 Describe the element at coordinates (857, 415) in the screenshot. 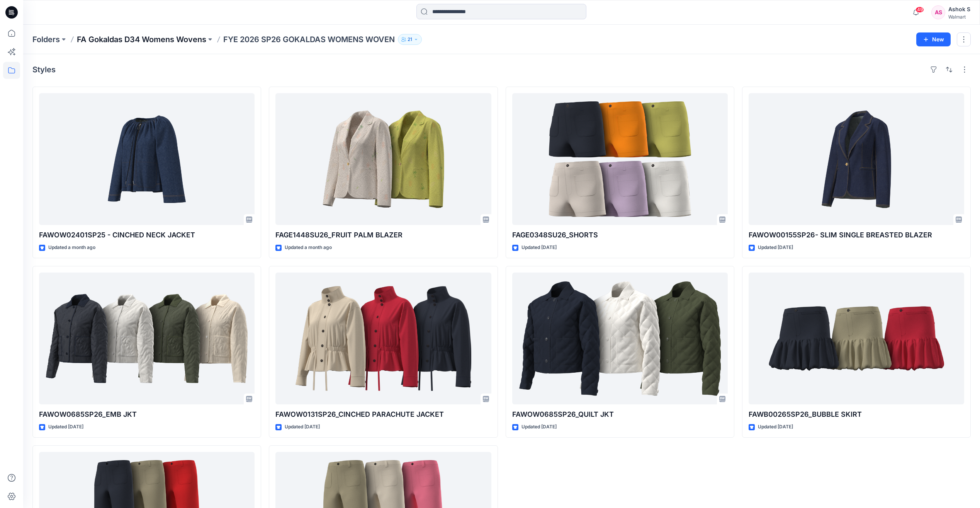

I see `p: FAWB00265SP26_BUBBLE SKIRT` at that location.